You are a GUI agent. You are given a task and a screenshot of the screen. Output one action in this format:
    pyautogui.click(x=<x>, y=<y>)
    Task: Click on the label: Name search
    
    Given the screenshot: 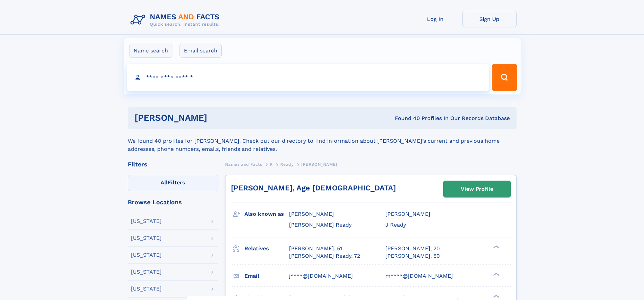 What is the action you would take?
    pyautogui.click(x=151, y=51)
    